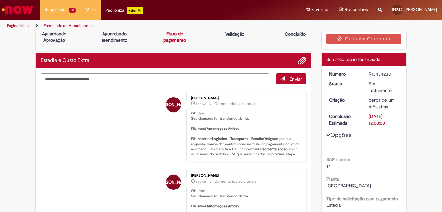  What do you see at coordinates (321, 10) in the screenshot?
I see `span: Favoritos` at bounding box center [321, 10].